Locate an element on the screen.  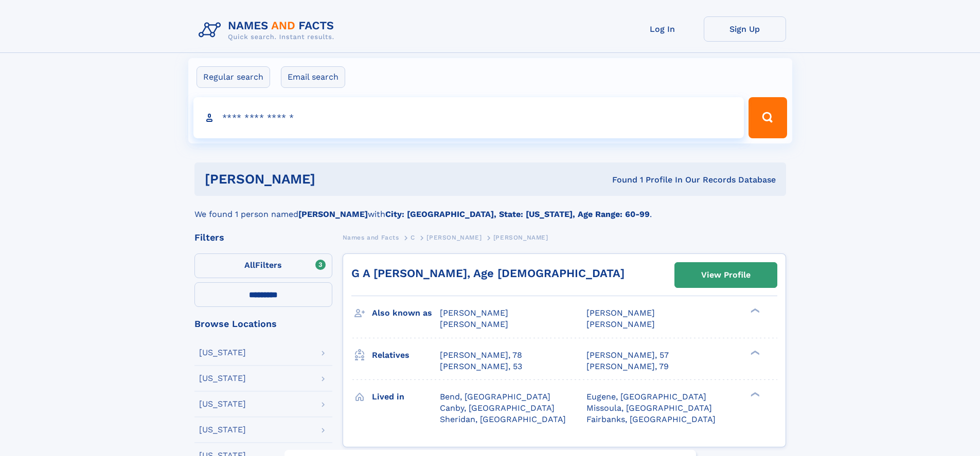
h3: Relatives is located at coordinates (405, 355).